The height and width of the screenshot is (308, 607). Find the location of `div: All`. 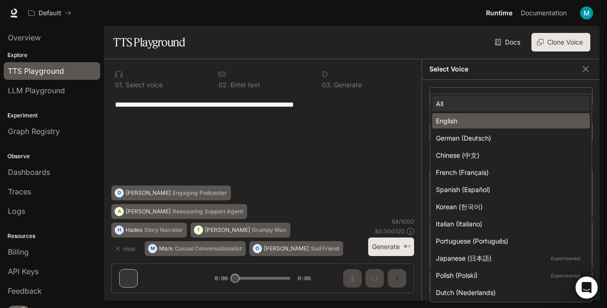

div: All is located at coordinates (509, 103).